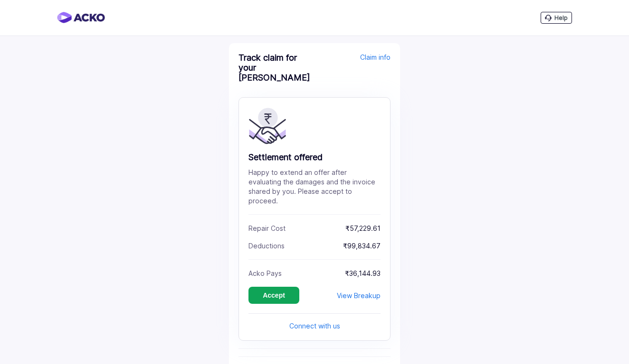  What do you see at coordinates (314, 326) in the screenshot?
I see `div: Connect with us` at bounding box center [314, 326].